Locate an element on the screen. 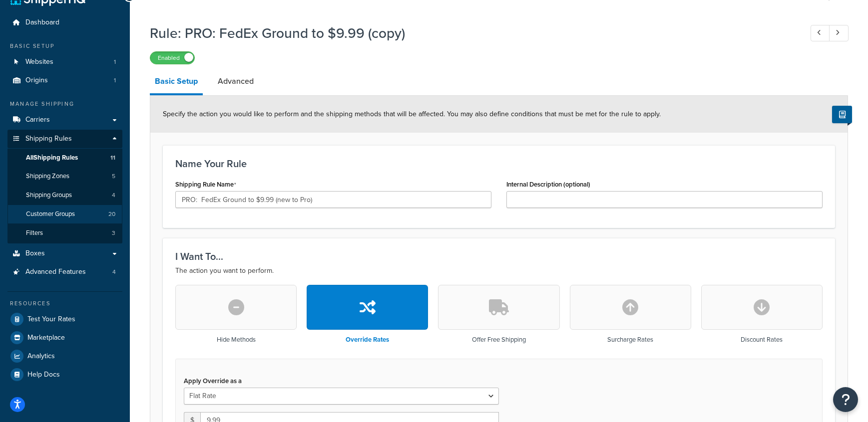 The height and width of the screenshot is (422, 868). li: Carriers is located at coordinates (65, 120).